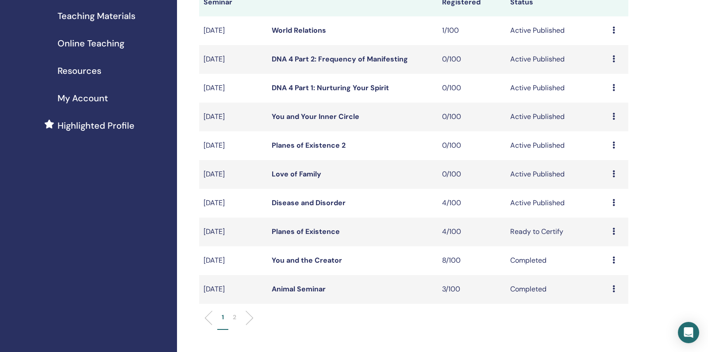 The width and height of the screenshot is (708, 352). I want to click on a: Disease and Disorder, so click(308, 203).